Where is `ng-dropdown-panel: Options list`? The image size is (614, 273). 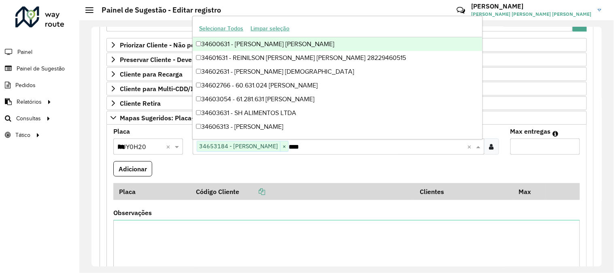 ng-dropdown-panel: Options list is located at coordinates (337, 77).